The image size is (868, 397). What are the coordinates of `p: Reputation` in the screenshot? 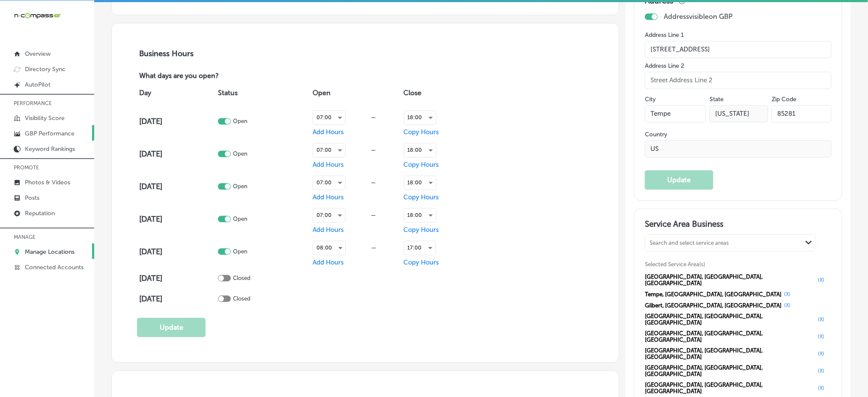 It's located at (40, 213).